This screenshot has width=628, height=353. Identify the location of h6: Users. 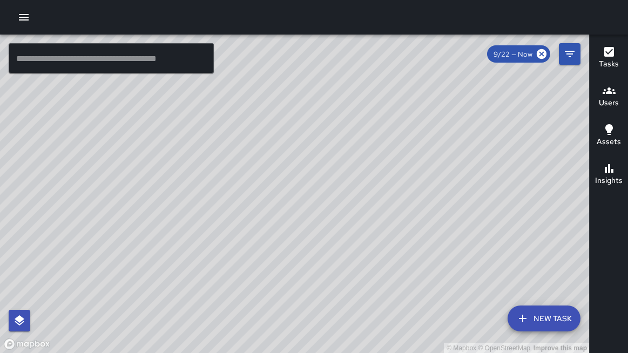
(608, 103).